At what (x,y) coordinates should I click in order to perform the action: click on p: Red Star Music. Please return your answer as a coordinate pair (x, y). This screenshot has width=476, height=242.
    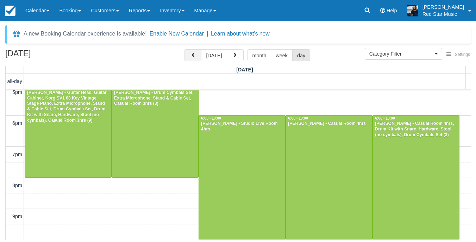
    Looking at the image, I should click on (444, 14).